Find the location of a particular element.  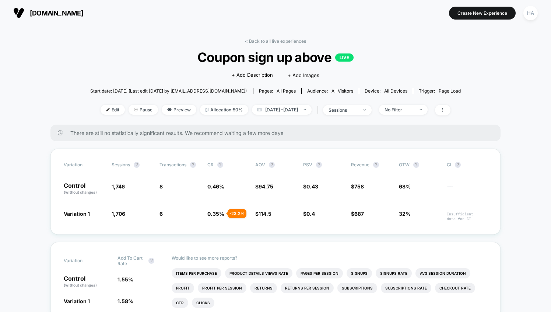

li: Avg Session Duration is located at coordinates (443, 273).